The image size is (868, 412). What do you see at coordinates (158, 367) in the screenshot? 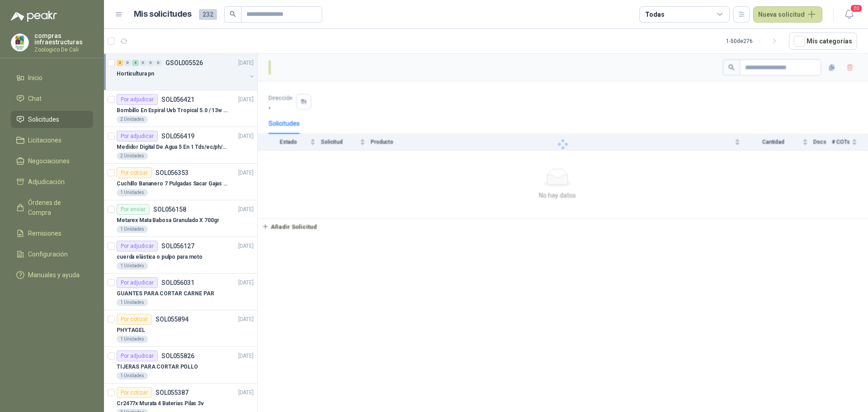
I see `p: TIJERAS PARA CORTAR POLLO` at bounding box center [158, 367].